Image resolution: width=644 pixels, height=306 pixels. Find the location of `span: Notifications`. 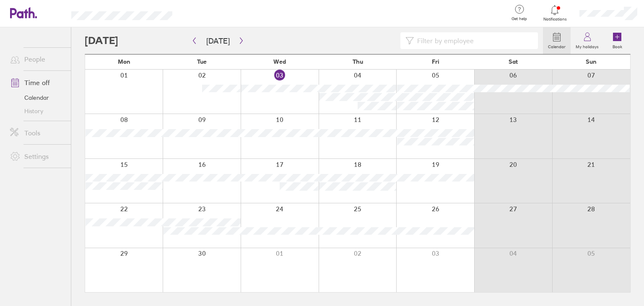

span: Notifications is located at coordinates (555, 19).